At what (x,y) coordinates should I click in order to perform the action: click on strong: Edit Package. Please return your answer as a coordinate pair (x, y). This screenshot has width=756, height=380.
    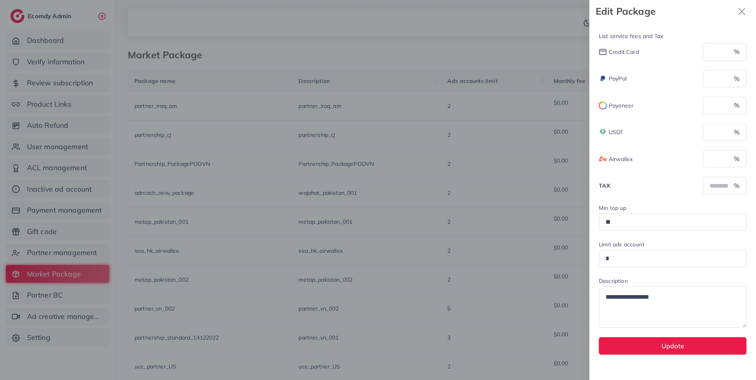
    Looking at the image, I should click on (665, 11).